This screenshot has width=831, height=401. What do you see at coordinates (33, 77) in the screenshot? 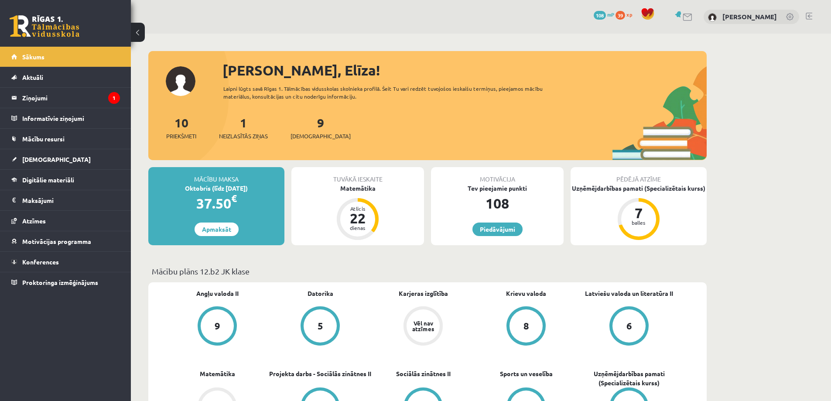
I see `span: Aktuāli` at bounding box center [33, 77].